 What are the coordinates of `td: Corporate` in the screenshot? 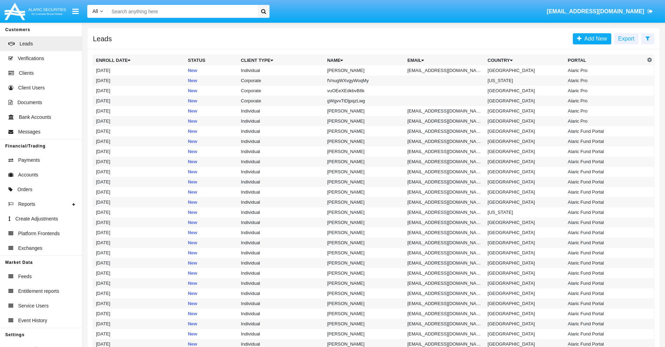 It's located at (281, 101).